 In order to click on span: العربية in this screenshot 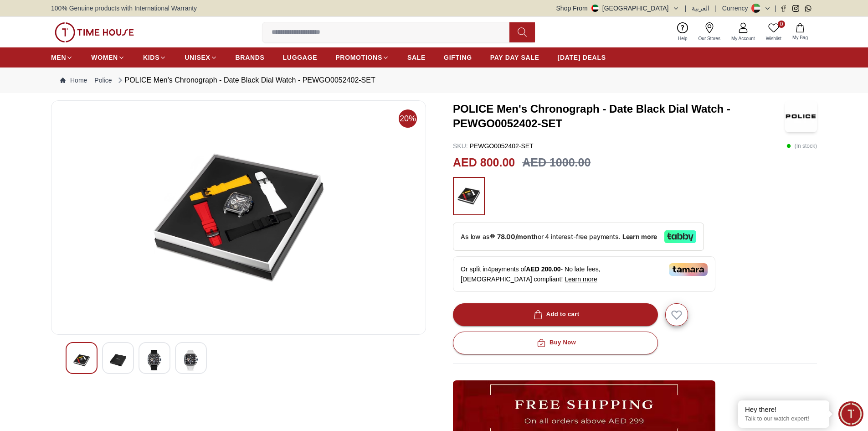, I will do `click(701, 8)`.